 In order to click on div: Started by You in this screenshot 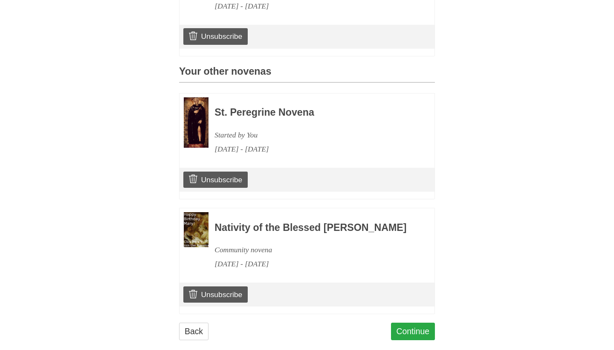, I will do `click(313, 135)`.